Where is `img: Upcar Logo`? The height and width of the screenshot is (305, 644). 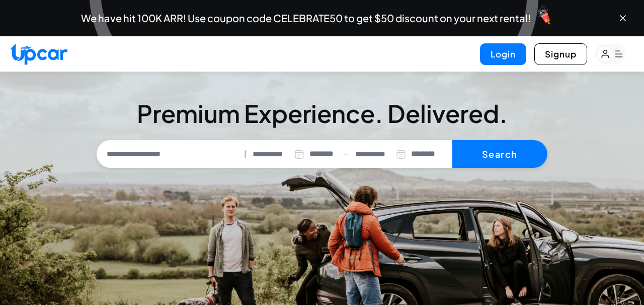
img: Upcar Logo is located at coordinates (39, 54).